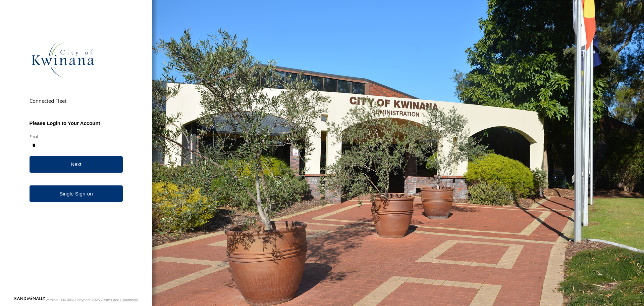 The height and width of the screenshot is (306, 644). Describe the element at coordinates (76, 164) in the screenshot. I see `button: Next` at that location.